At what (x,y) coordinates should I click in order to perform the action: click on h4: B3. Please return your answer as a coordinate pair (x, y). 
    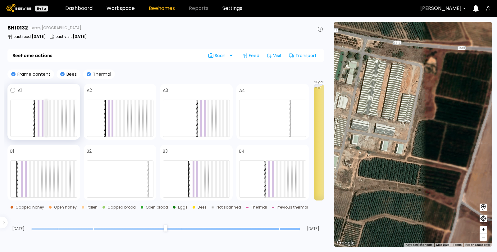
    Looking at the image, I should click on (165, 151).